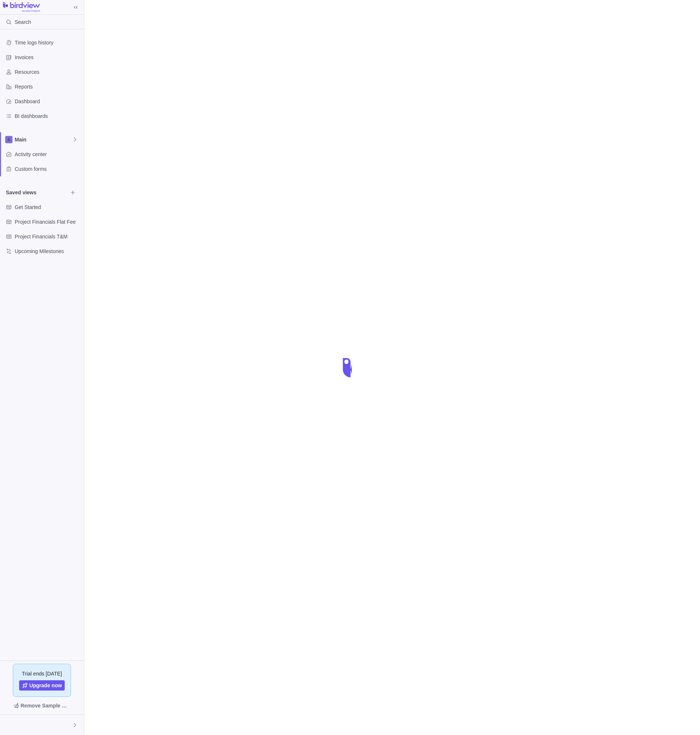 The width and height of the screenshot is (700, 735). What do you see at coordinates (48, 101) in the screenshot?
I see `span: Dashboard` at bounding box center [48, 101].